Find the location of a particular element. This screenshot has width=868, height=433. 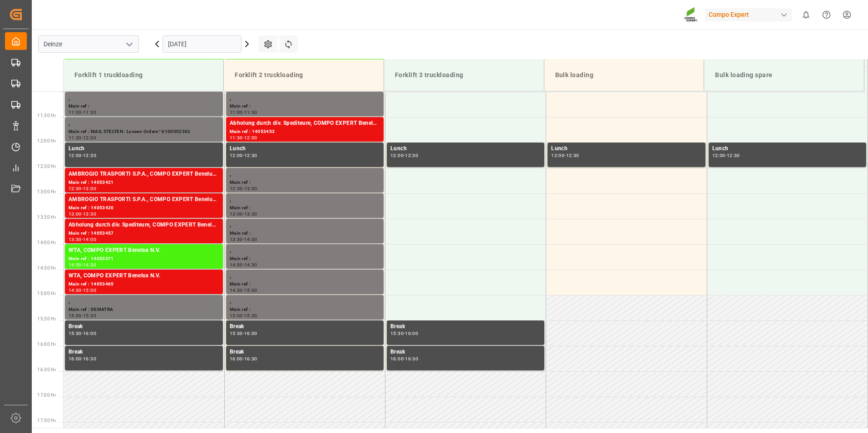

button: Compo Expert is located at coordinates (751, 14).